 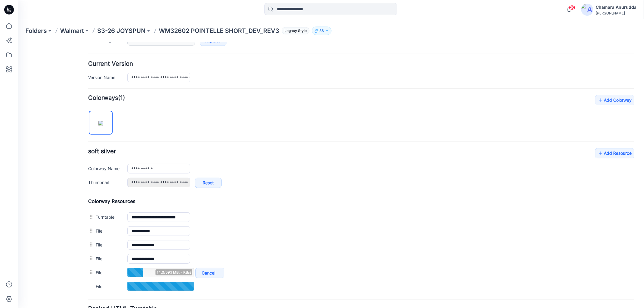 What do you see at coordinates (192, 231) in the screenshot?
I see `a: Cancel` at bounding box center [192, 231].